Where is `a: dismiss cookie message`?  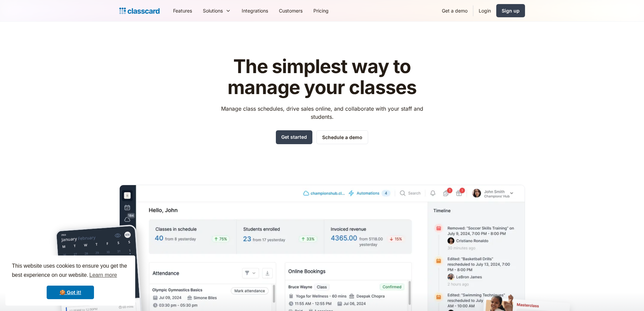 a: dismiss cookie message is located at coordinates (71, 292).